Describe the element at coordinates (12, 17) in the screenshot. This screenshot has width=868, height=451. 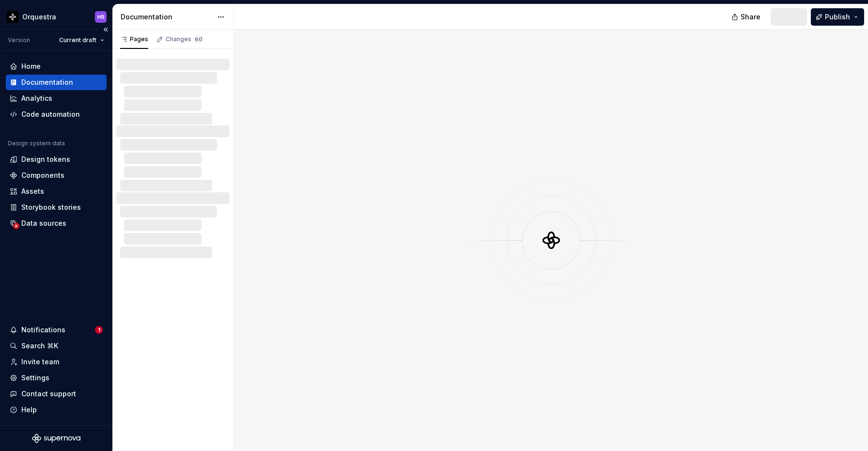
I see `img: 2d16a307-6340-4442-b48d-ad77c5bc40e7.png` at that location.